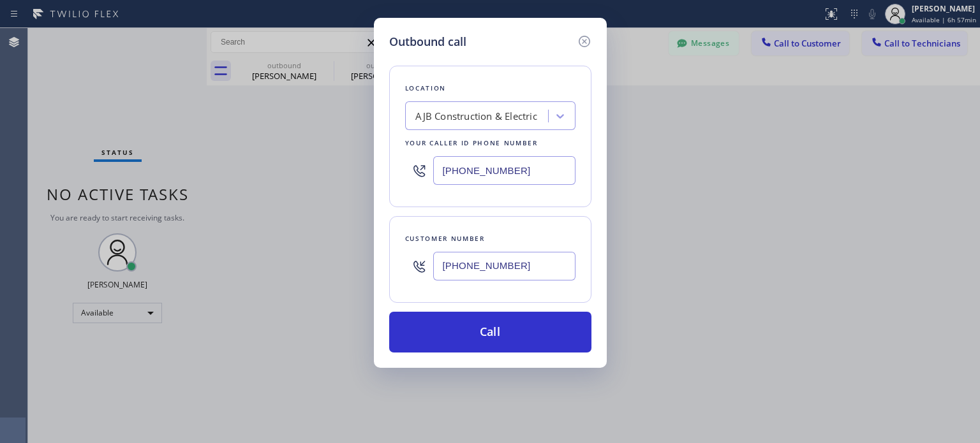  Describe the element at coordinates (490, 143) in the screenshot. I see `div: Your caller id phone number` at that location.